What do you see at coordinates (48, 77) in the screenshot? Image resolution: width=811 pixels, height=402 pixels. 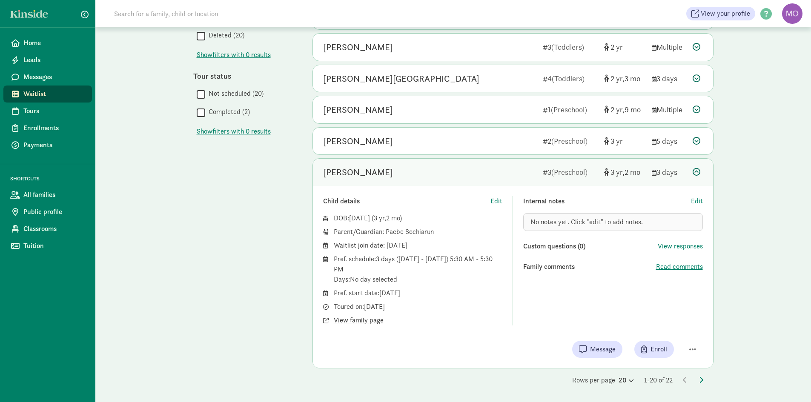 I see `a: Messages` at bounding box center [48, 77].